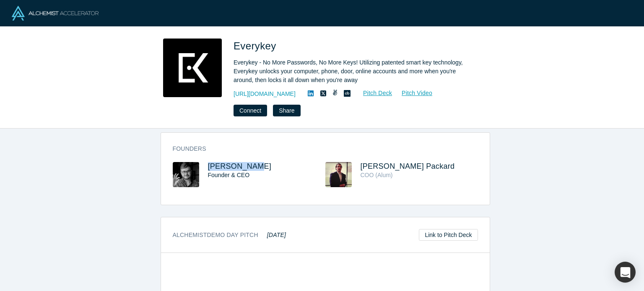  Describe the element at coordinates (413, 93) in the screenshot. I see `a: Pitch Video` at that location.